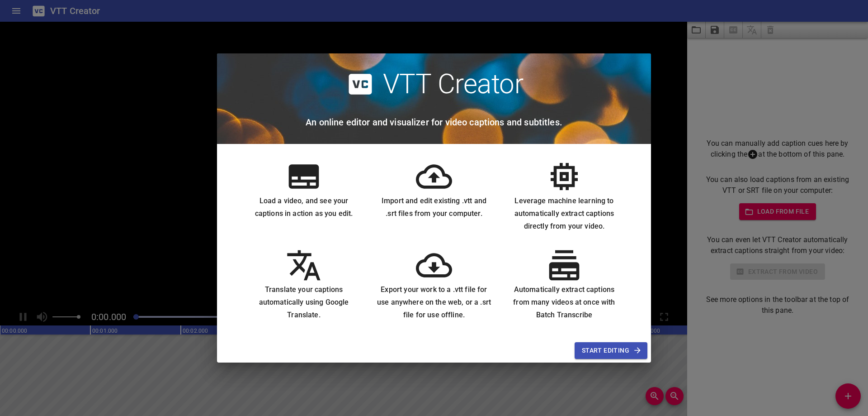 The image size is (868, 416). What do you see at coordinates (611, 350) in the screenshot?
I see `button: Start Editing` at bounding box center [611, 350].